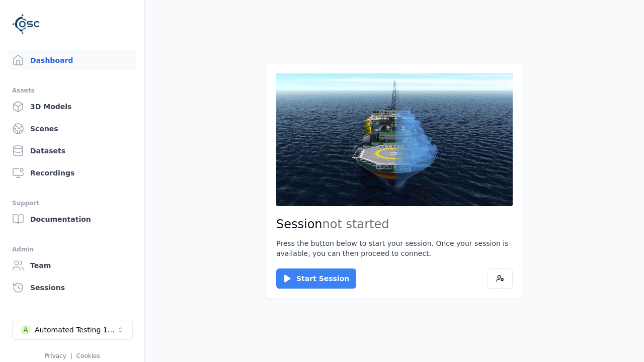 The image size is (644, 362). I want to click on div: Support, so click(72, 203).